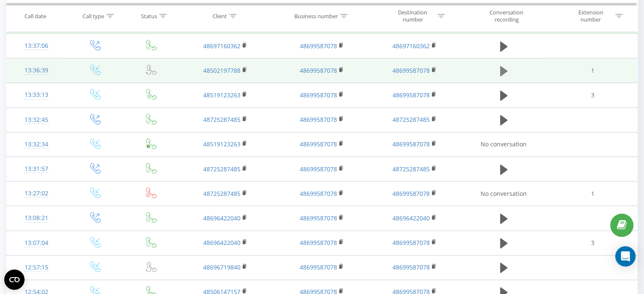 The height and width of the screenshot is (294, 644). Describe the element at coordinates (37, 70) in the screenshot. I see `div: 13:36:39` at that location.